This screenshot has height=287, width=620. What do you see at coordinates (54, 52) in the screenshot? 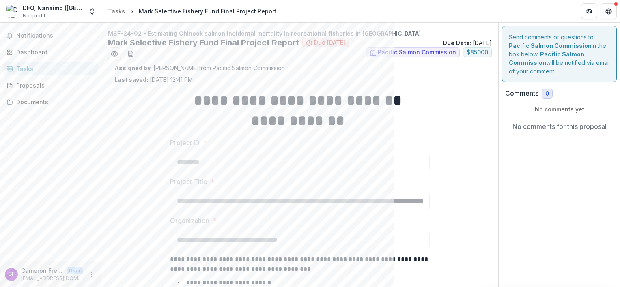
I see `div: Dashboard` at bounding box center [54, 52].